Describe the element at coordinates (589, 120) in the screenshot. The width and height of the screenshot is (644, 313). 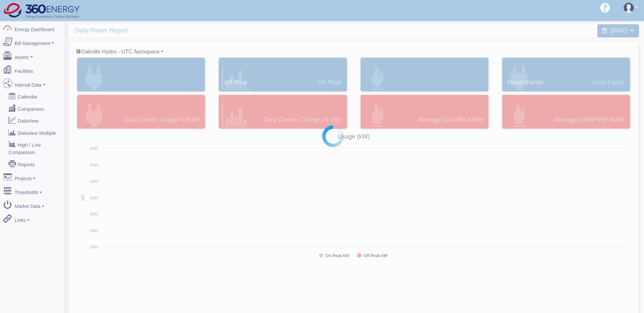
I see `span: Average OEMP per kWhr` at that location.